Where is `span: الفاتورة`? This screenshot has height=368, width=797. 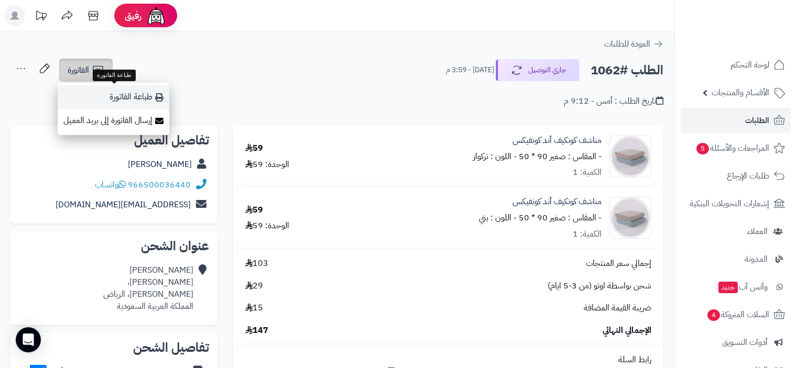
span: الفاتورة is located at coordinates (78, 70).